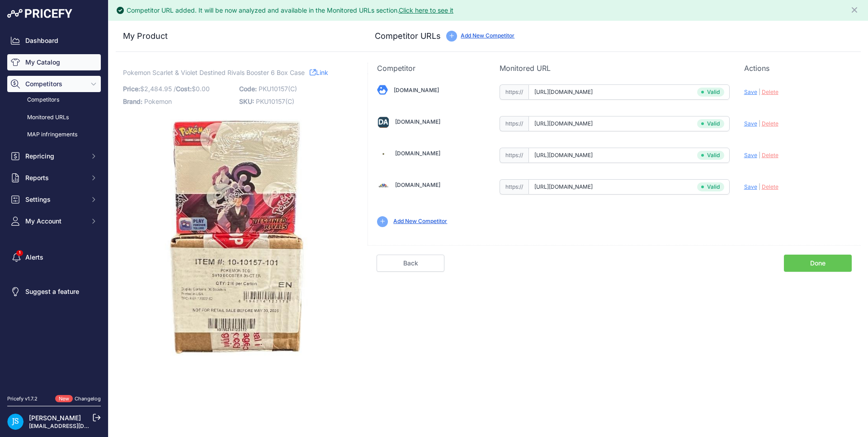  I want to click on button: Close, so click(855, 9).